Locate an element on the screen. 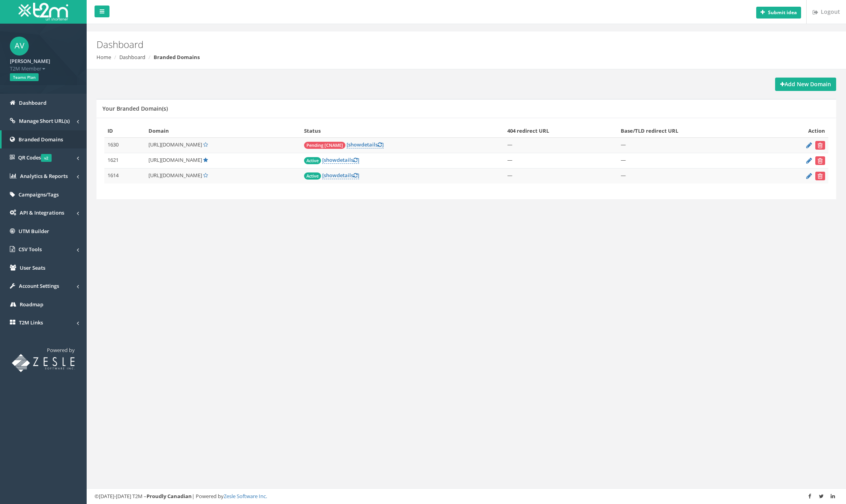  strong: Add New Domain is located at coordinates (805, 84).